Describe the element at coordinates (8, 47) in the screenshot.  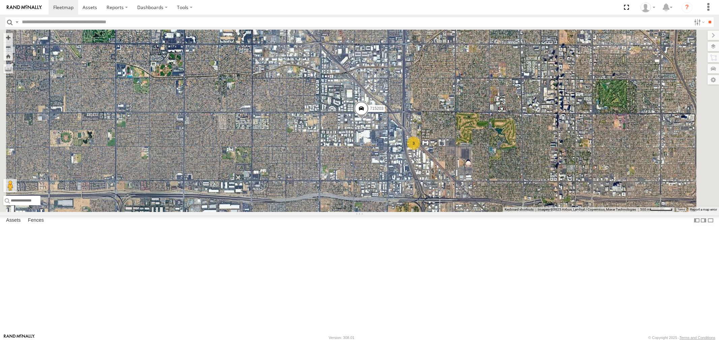
I see `button: Zoom out` at that location.